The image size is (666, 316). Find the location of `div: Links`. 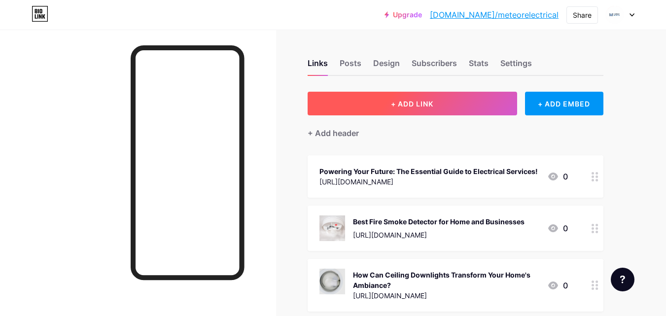

div: Links is located at coordinates (317, 66).